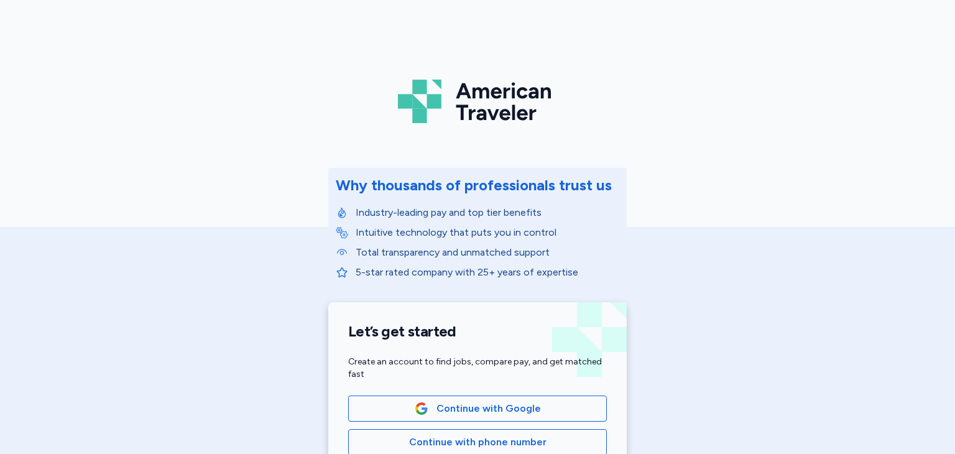 Image resolution: width=955 pixels, height=454 pixels. Describe the element at coordinates (488, 233) in the screenshot. I see `p: Intuitive technology that puts you in control` at that location.